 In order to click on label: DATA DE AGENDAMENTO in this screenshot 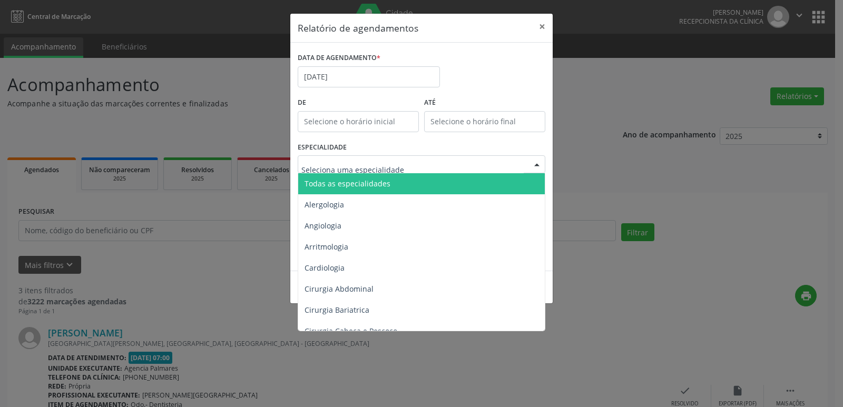, I will do `click(339, 58)`.